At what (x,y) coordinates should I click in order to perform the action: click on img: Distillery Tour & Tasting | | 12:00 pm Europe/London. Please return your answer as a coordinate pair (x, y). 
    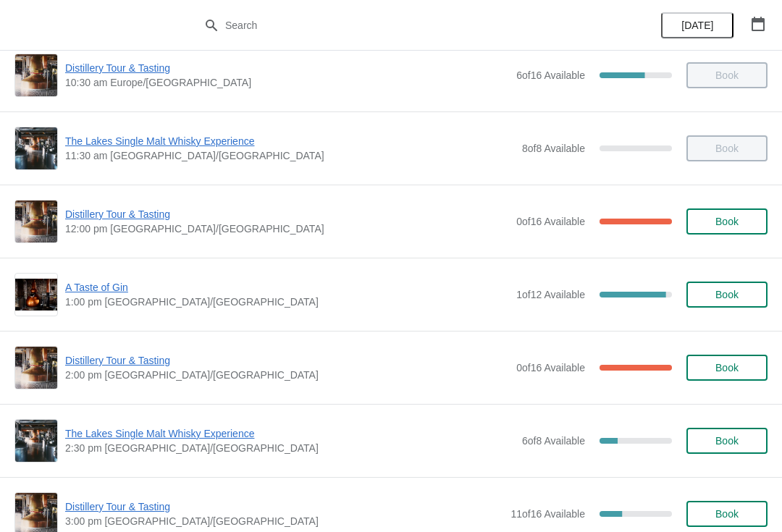
    Looking at the image, I should click on (36, 222).